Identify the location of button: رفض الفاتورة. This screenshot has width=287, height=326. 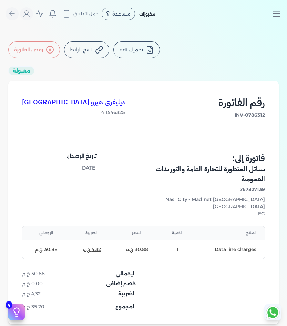
(34, 50).